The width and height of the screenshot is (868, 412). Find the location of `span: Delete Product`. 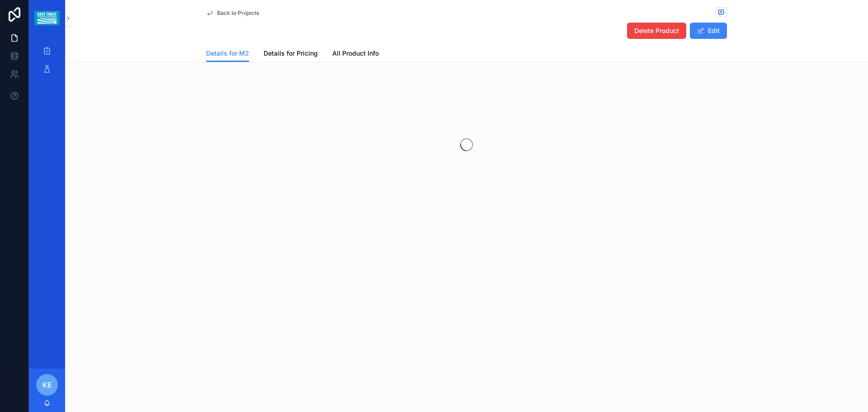

span: Delete Product is located at coordinates (656, 31).